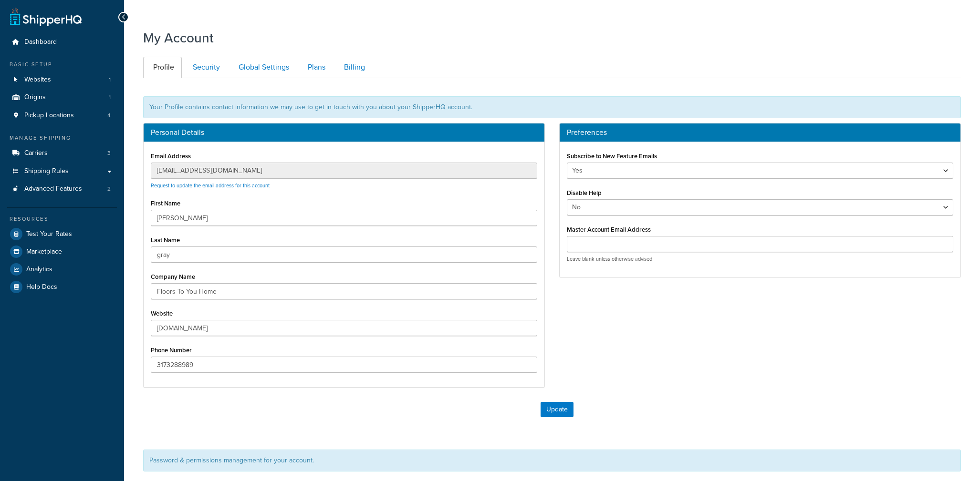 Image resolution: width=980 pixels, height=481 pixels. What do you see at coordinates (62, 234) in the screenshot?
I see `a: Test Your Rates` at bounding box center [62, 234].